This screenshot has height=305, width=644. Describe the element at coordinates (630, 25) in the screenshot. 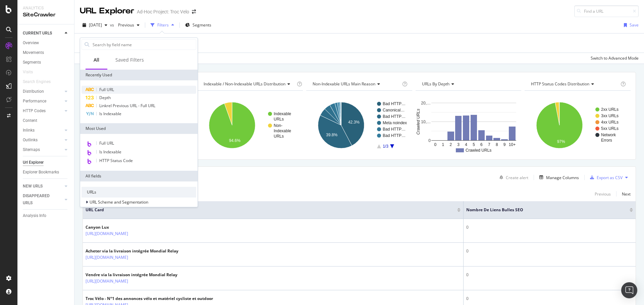

I see `button: Save` at that location.